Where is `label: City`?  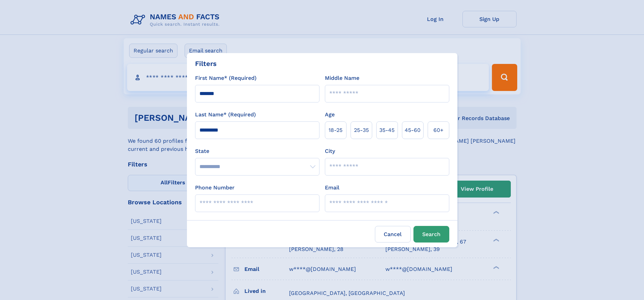
label: City is located at coordinates (330, 151).